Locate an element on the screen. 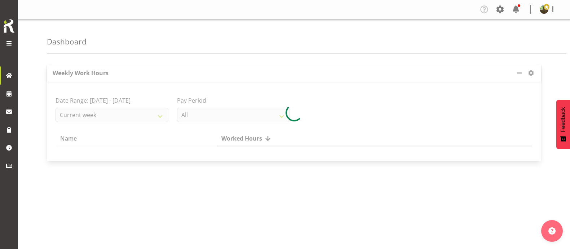 This screenshot has height=249, width=570. button: Feedback - Show survey is located at coordinates (564, 124).